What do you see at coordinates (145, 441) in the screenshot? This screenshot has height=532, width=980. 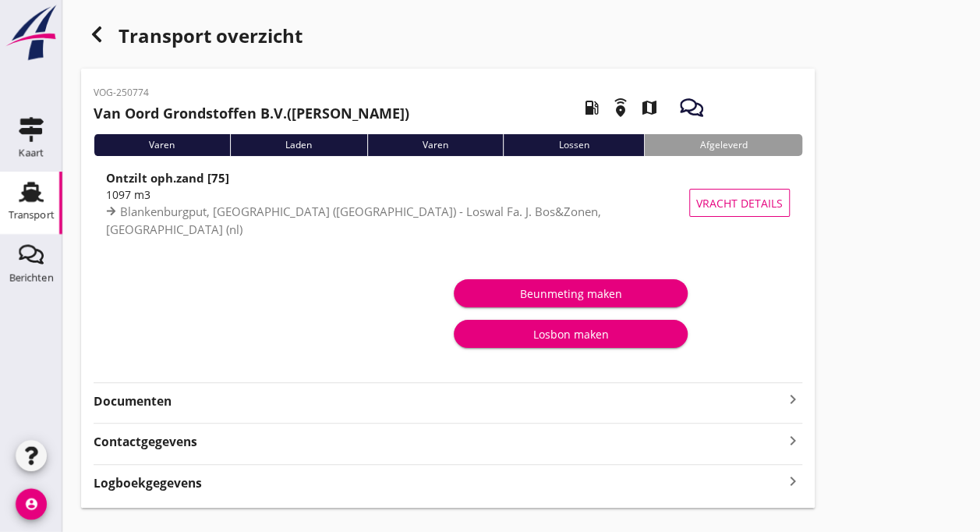 I see `strong: Contactgegevens` at bounding box center [145, 441].